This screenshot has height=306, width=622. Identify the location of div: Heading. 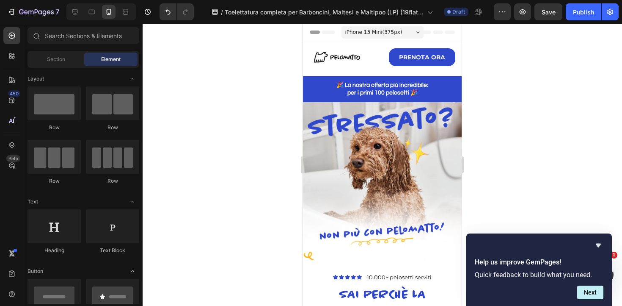
(54, 250).